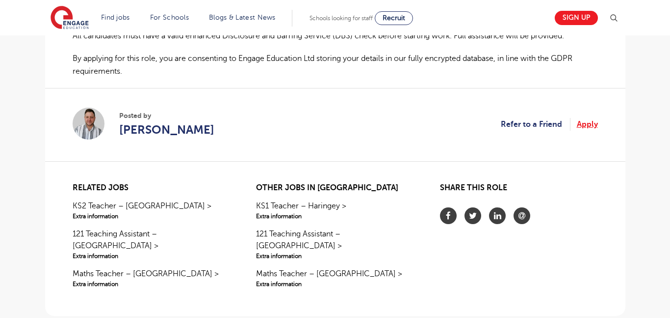 This screenshot has height=318, width=670. I want to click on p: All candidates must have a valid enhanced Disclosure and Barring Service (DBS) check before start..., so click(335, 36).